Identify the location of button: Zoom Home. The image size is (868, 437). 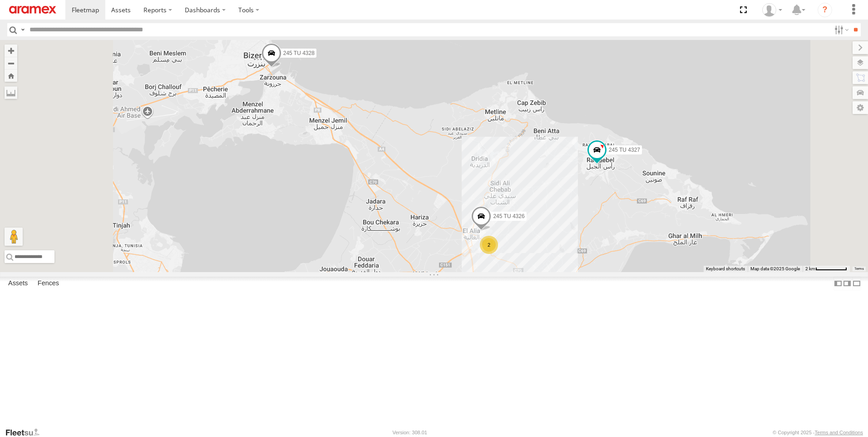
(11, 75).